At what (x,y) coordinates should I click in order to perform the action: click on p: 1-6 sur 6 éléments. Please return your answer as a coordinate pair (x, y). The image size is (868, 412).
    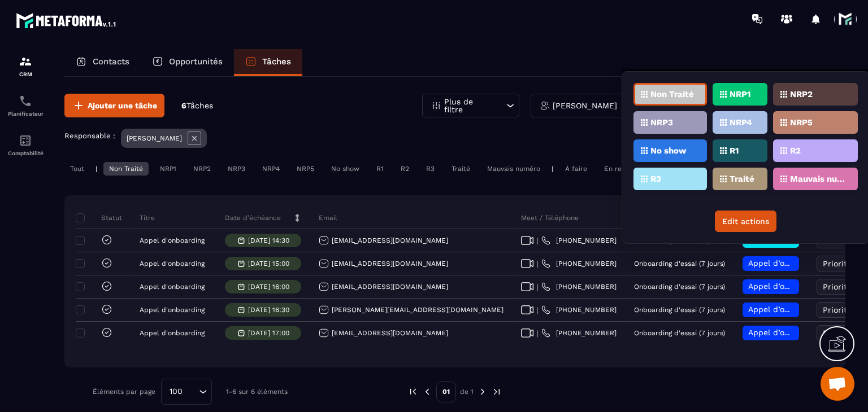
    Looking at the image, I should click on (257, 392).